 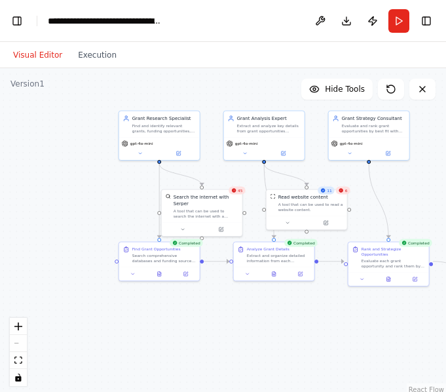 What do you see at coordinates (373, 128) in the screenshot?
I see `div: Evaluate and rank grant opportunities by best fit with {research_focus} projects, assess competit...` at bounding box center [373, 128].